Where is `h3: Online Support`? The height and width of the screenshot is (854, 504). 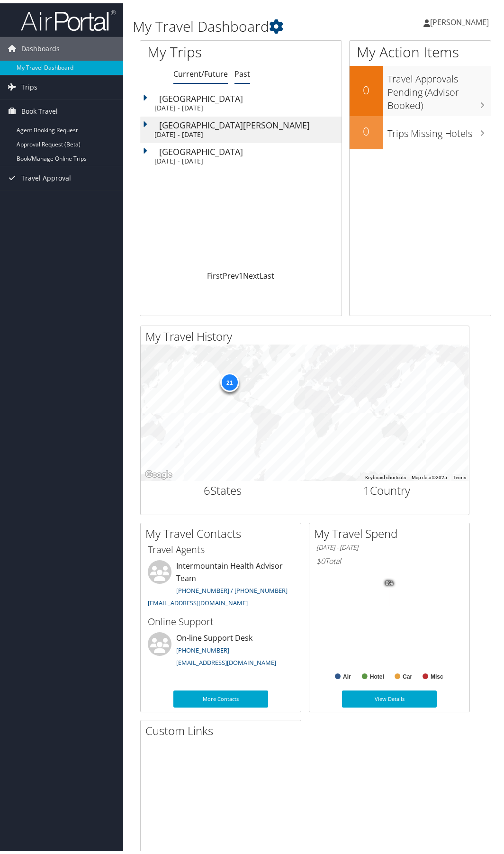
h3: Online Support is located at coordinates (221, 619).